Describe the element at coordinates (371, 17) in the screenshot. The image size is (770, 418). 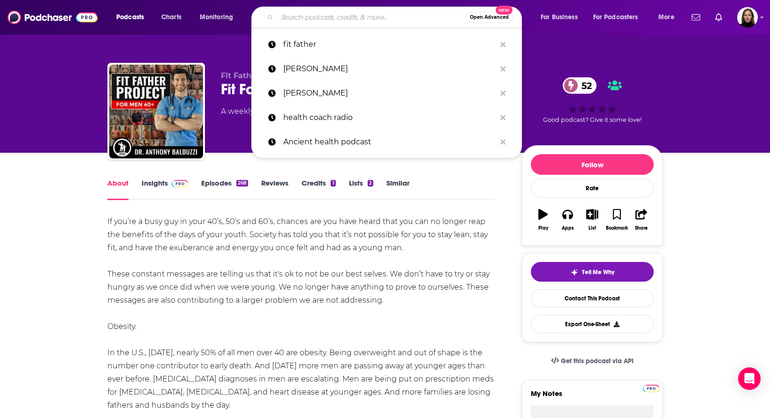
I see `input: Search podcasts, credits, & more...` at that location.